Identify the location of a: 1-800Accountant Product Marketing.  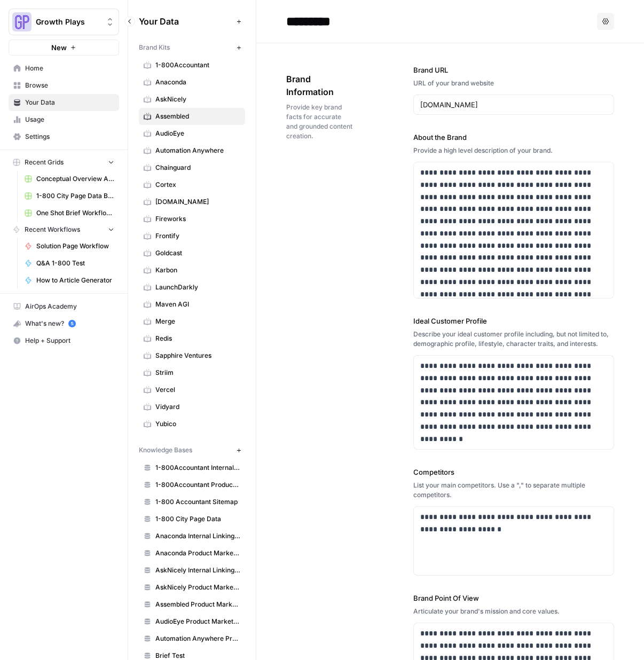
(192, 485).